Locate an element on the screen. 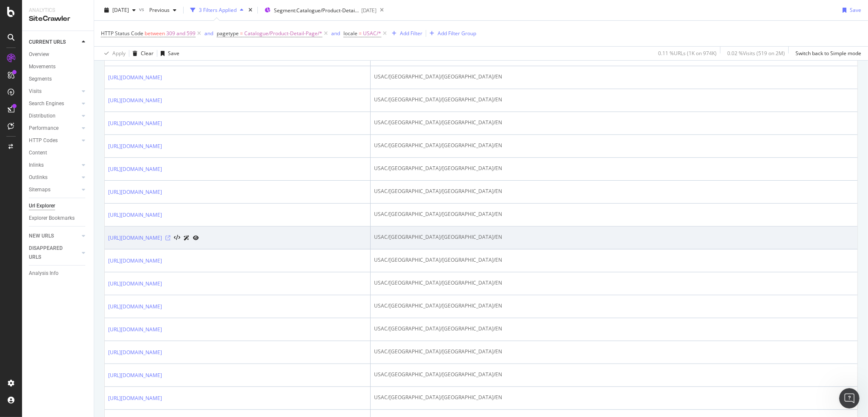 Image resolution: width=868 pixels, height=417 pixels. a: NEW URLS is located at coordinates (53, 236).